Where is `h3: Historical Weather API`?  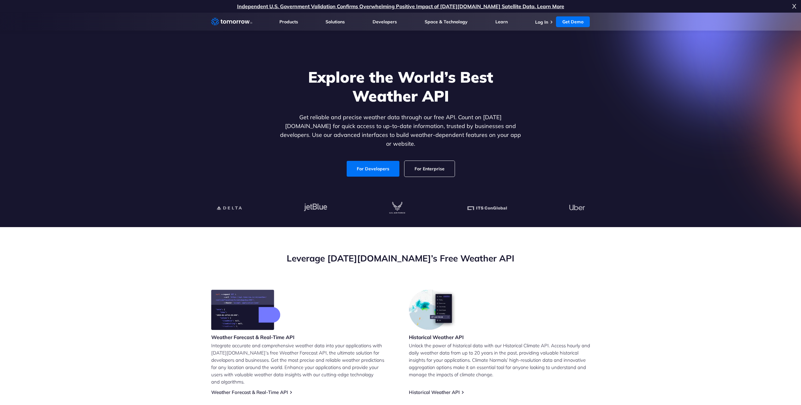
h3: Historical Weather API is located at coordinates (436, 337).